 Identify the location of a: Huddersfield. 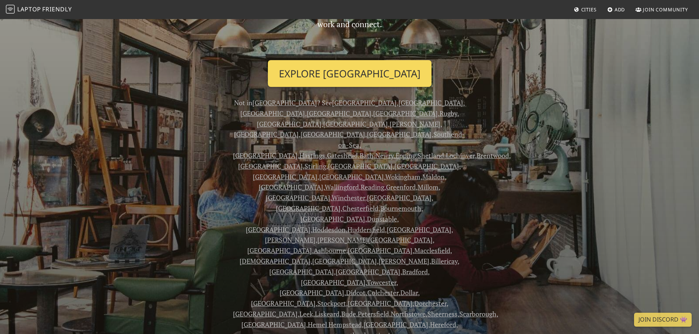
(366, 230).